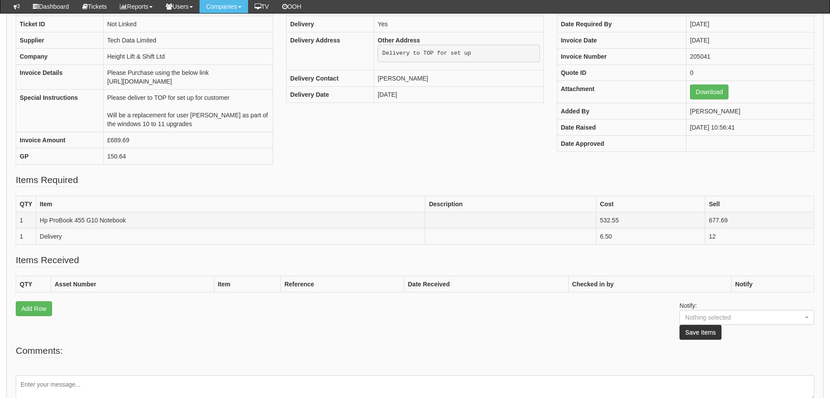  Describe the element at coordinates (188, 24) in the screenshot. I see `td: Not Linked` at that location.